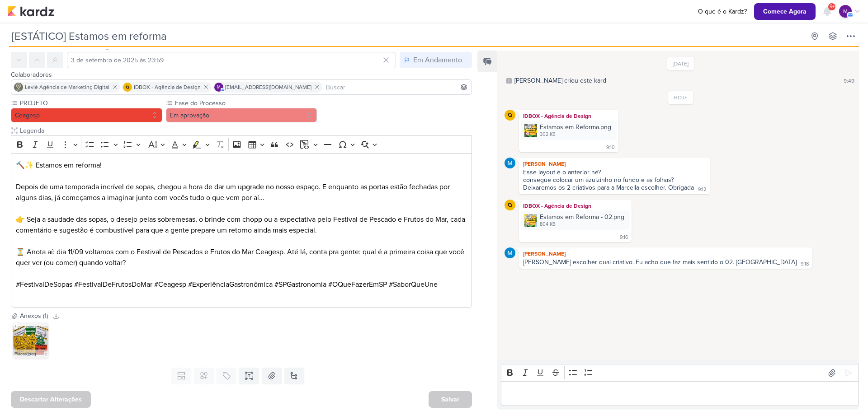  I want to click on div: 804 KB, so click(582, 224).